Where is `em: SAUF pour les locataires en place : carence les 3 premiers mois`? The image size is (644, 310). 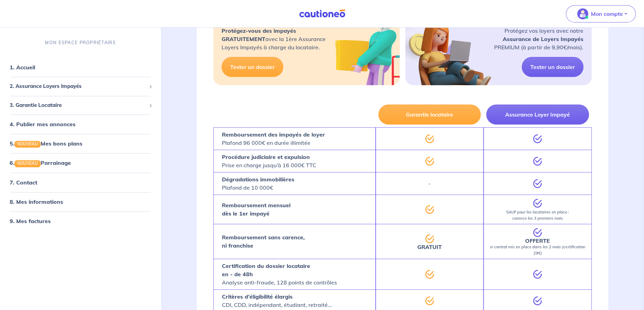 em: SAUF pour les locataires en place : carence les 3 premiers mois is located at coordinates (538, 215).